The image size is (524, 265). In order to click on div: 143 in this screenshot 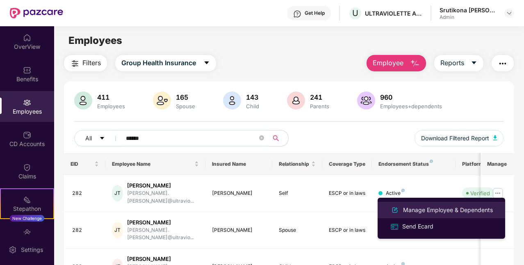, I will do `click(252, 97)`.